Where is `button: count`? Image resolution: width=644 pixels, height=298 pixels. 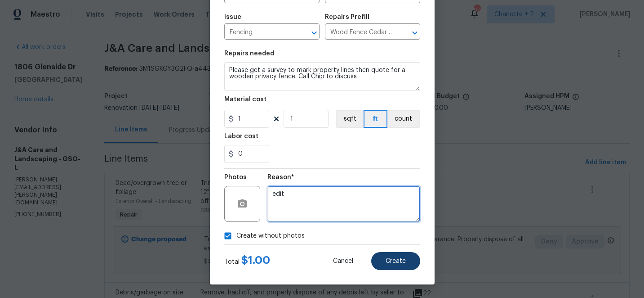
button: count is located at coordinates (404, 119).